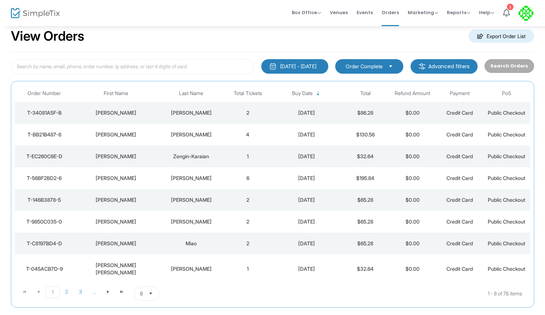 The image size is (545, 315). I want to click on th: Refund Amount, so click(412, 93).